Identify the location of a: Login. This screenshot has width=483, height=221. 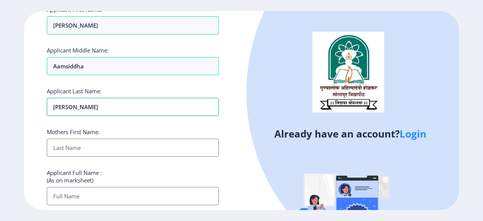
(413, 134).